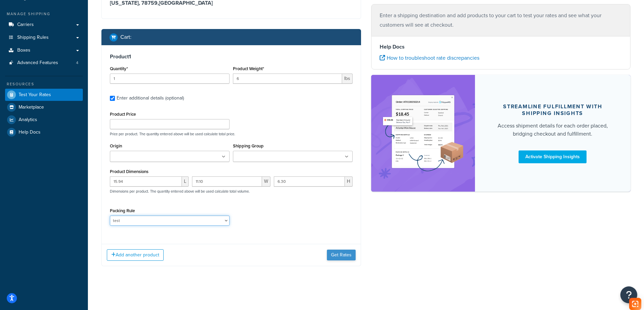 This screenshot has width=644, height=310. I want to click on span: lbs, so click(347, 79).